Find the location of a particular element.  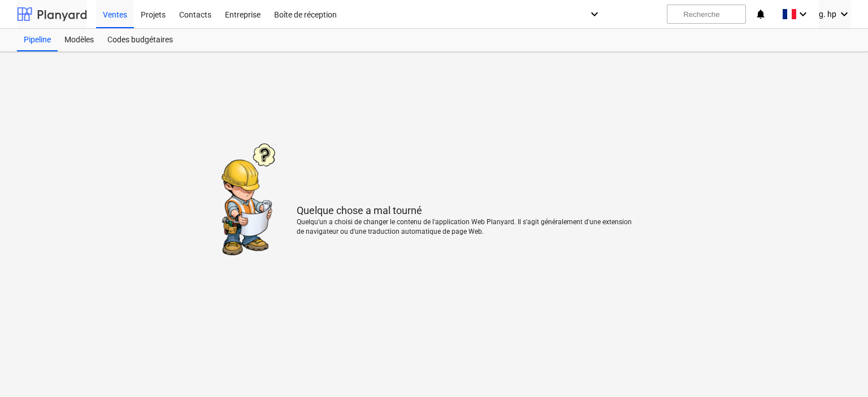

a: Codes budgétaires is located at coordinates (140, 40).